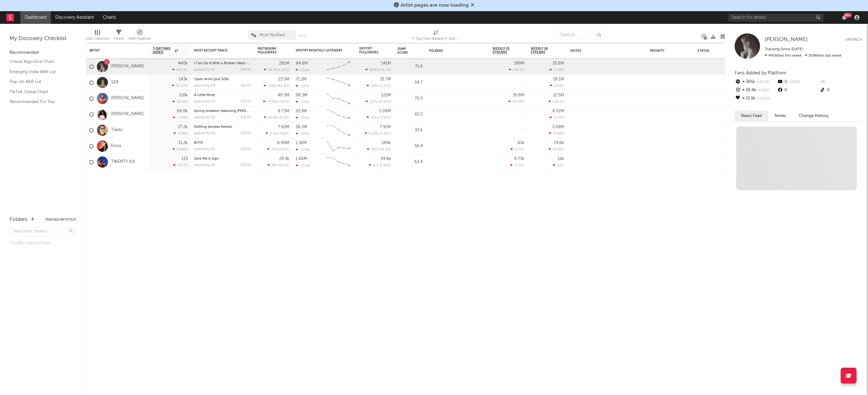 This screenshot has width=868, height=395. What do you see at coordinates (384, 149) in the screenshot?
I see `span: +28.9 %` at bounding box center [384, 149].